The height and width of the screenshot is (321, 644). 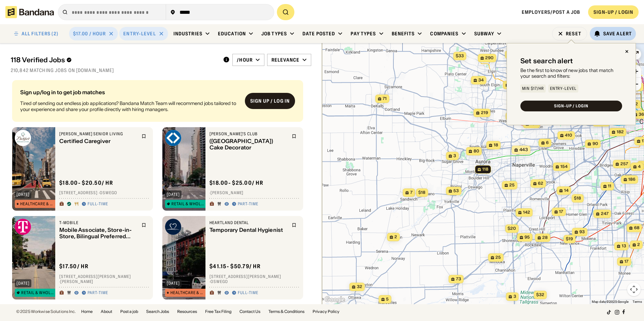 I want to click on div: $17.00 / hour, so click(x=90, y=34).